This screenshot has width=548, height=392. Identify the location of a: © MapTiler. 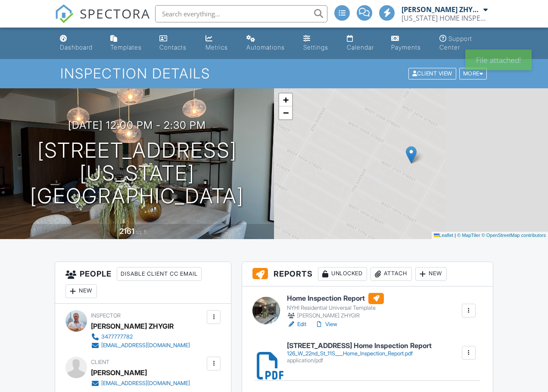
(469, 235).